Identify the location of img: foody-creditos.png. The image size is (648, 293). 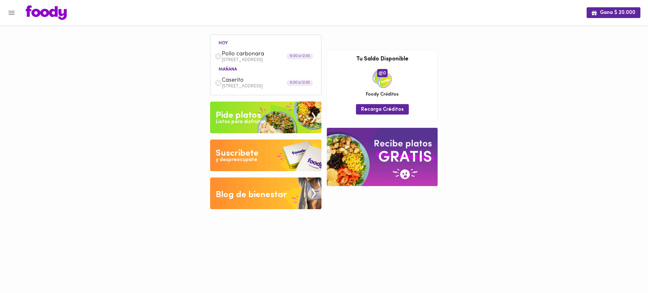
(381, 73).